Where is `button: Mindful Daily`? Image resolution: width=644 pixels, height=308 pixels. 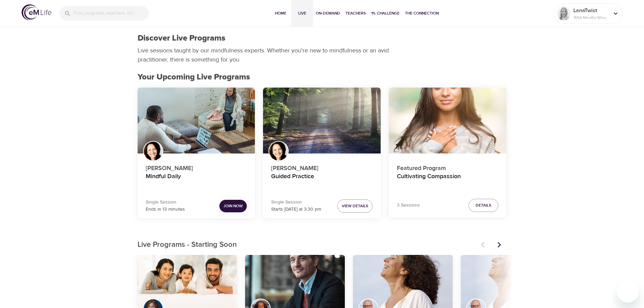 button: Mindful Daily is located at coordinates (196, 121).